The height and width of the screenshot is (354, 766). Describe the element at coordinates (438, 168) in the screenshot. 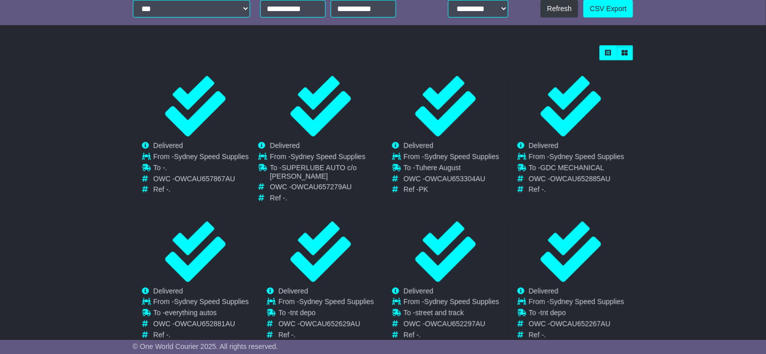

I see `span: Tuhere August` at that location.